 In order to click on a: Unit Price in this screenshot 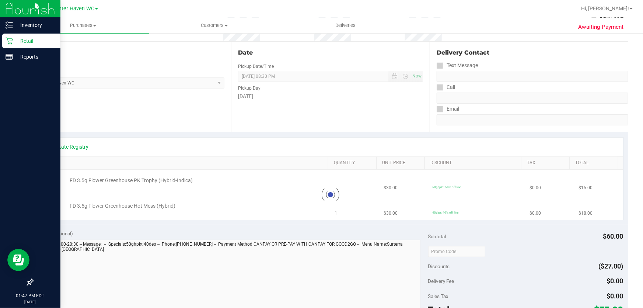, I will do `click(402, 163)`.